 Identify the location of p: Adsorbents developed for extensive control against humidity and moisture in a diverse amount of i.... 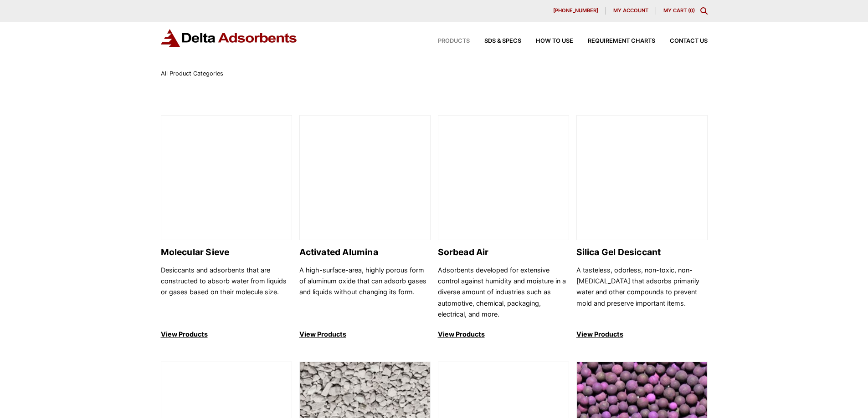
(504, 293).